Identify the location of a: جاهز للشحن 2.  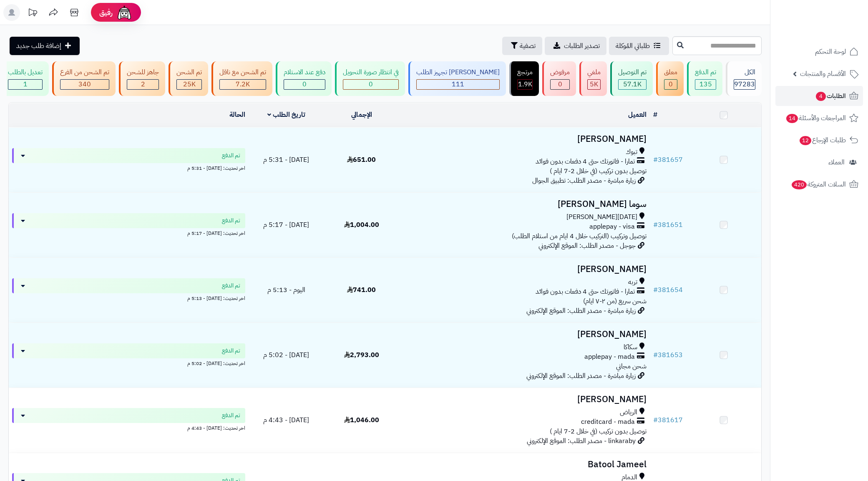
(142, 78).